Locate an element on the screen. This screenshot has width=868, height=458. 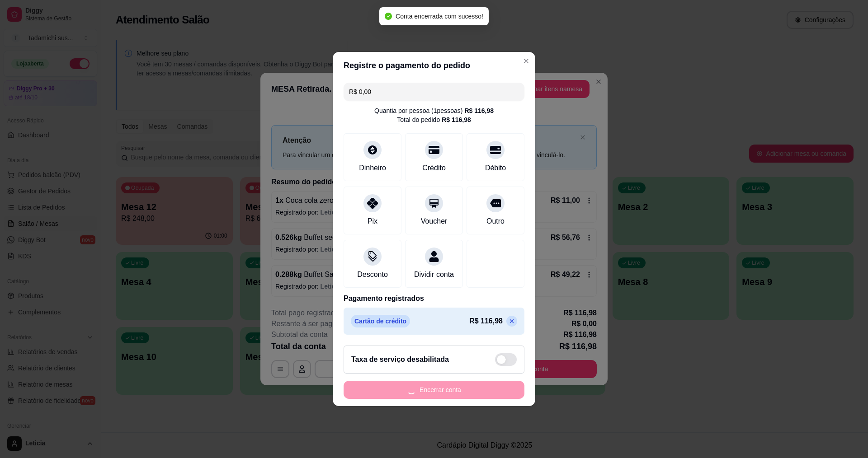
div: Dividir conta is located at coordinates (434, 275).